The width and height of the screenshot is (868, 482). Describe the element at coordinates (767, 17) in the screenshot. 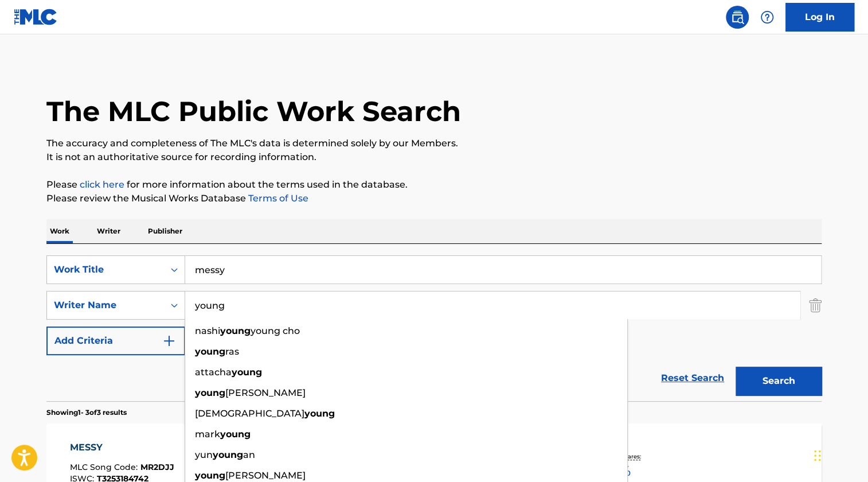

I see `div: Help` at that location.